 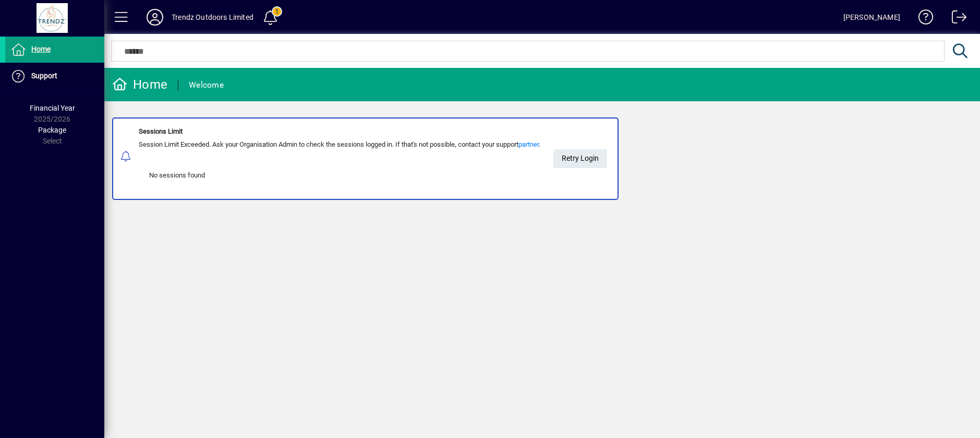 I want to click on app-alert-notification-menu-item: Sessions Limit, so click(x=542, y=159).